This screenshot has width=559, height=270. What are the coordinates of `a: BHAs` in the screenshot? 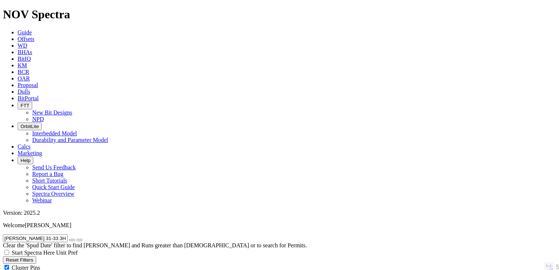 It's located at (25, 52).